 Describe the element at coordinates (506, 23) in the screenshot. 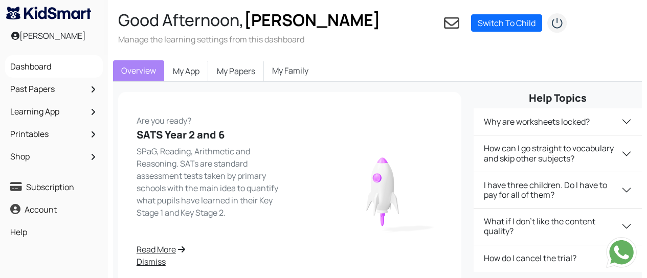

I see `a: Switch To Child` at that location.